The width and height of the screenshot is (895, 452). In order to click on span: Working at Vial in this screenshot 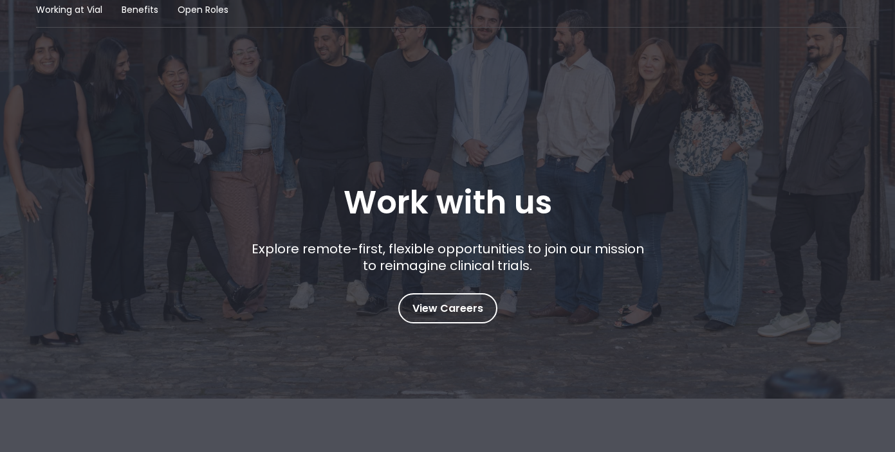, I will do `click(69, 10)`.